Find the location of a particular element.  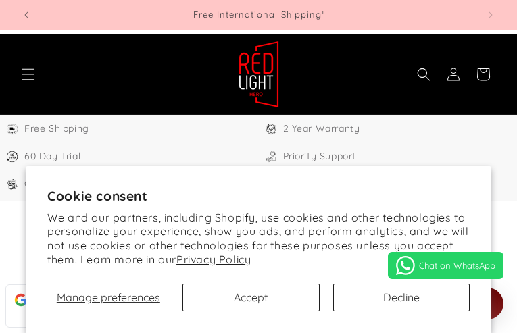

p: We and our partners, including Shopify, use cookies and other technologies to personalize your ex... is located at coordinates (258, 239).